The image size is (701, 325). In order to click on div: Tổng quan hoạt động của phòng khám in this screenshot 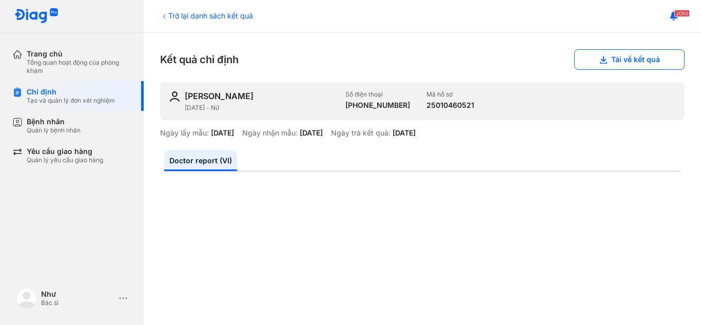, I will do `click(79, 67)`.